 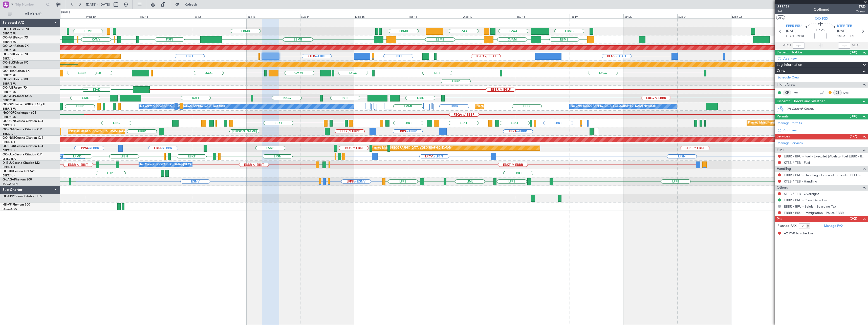 What do you see at coordinates (860, 7) in the screenshot?
I see `span: TBD` at bounding box center [860, 7].